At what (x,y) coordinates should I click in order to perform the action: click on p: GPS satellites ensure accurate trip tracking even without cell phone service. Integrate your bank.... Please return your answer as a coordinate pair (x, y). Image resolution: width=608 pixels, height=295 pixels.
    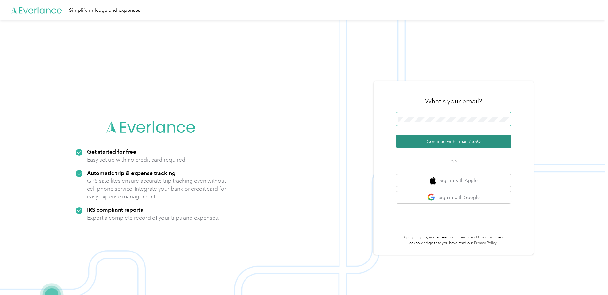
    Looking at the image, I should click on (157, 189).